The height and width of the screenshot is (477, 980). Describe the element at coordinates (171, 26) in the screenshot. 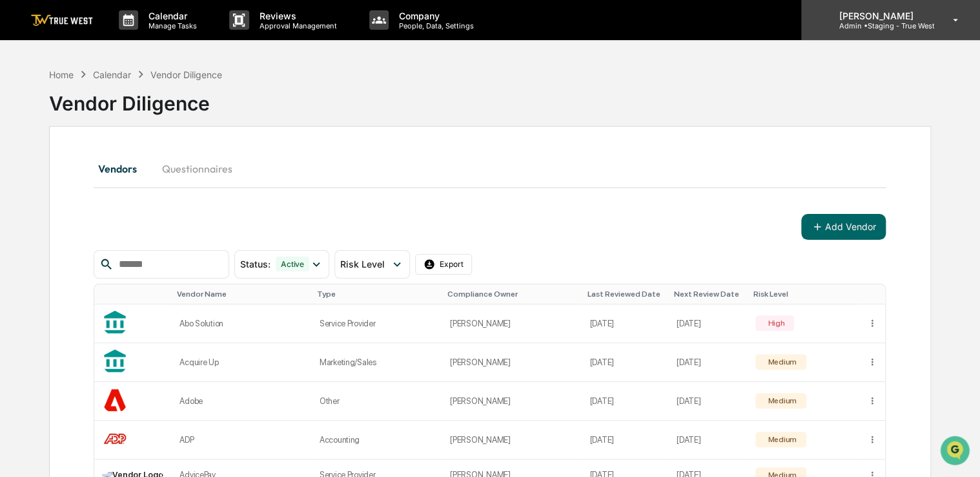

I see `p: Manage Tasks` at that location.